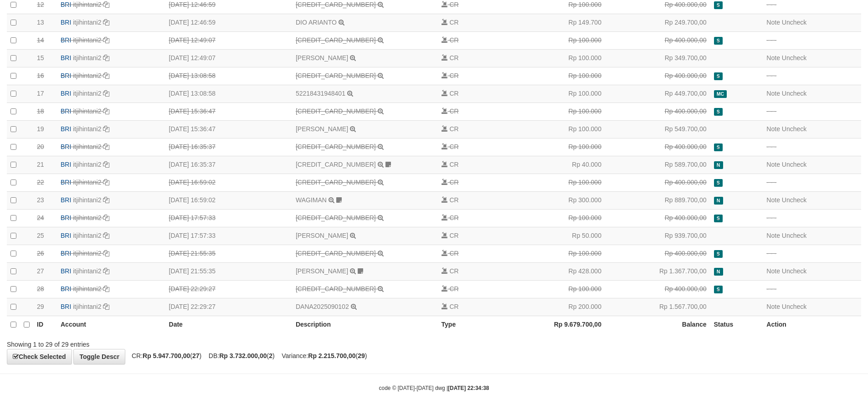  What do you see at coordinates (552, 307) in the screenshot?
I see `td: Rp 200.000` at bounding box center [552, 307].